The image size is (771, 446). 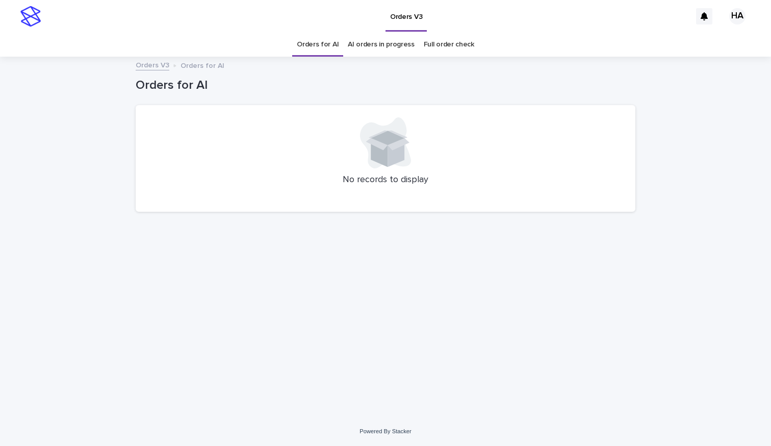 I want to click on p: No records to display, so click(x=385, y=180).